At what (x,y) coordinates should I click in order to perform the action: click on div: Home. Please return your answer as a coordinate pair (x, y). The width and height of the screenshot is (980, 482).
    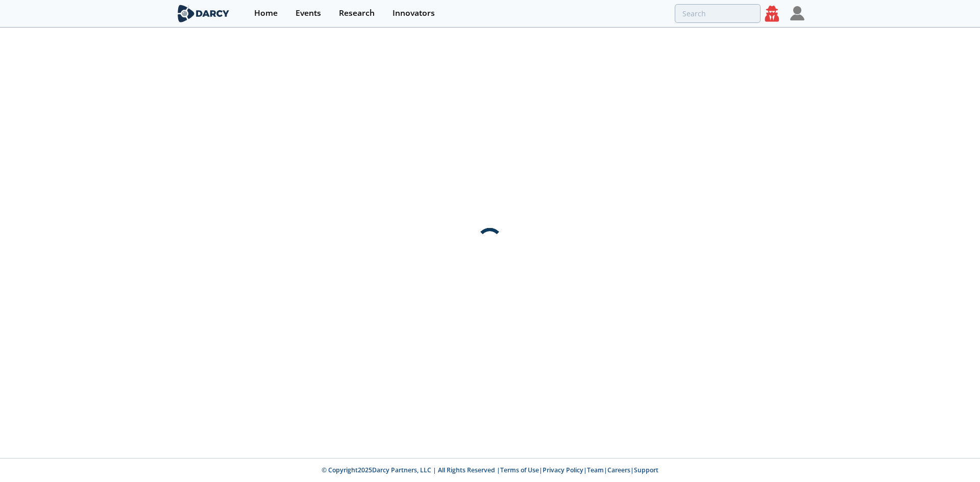
    Looking at the image, I should click on (266, 14).